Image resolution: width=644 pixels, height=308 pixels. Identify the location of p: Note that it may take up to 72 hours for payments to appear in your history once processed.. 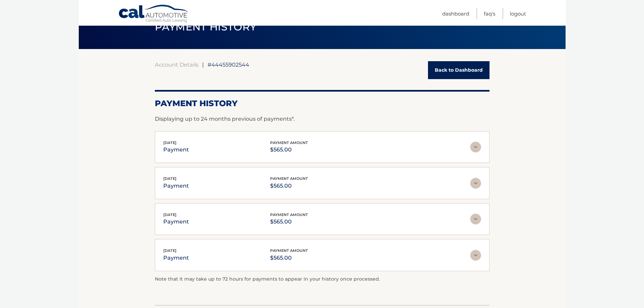
(322, 280).